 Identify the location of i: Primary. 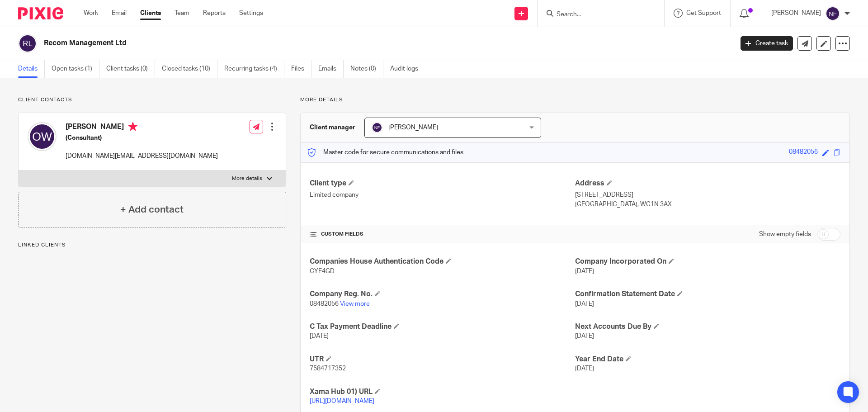
(133, 127).